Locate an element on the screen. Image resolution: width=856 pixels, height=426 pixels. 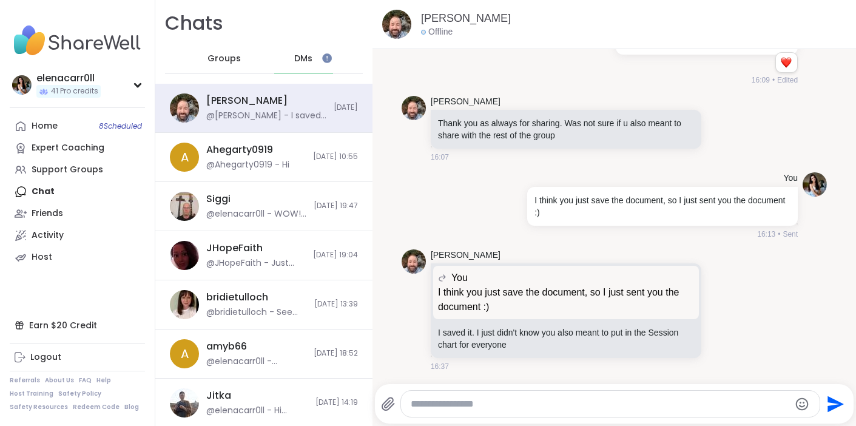
span: 41 Pro credits is located at coordinates (75, 91).